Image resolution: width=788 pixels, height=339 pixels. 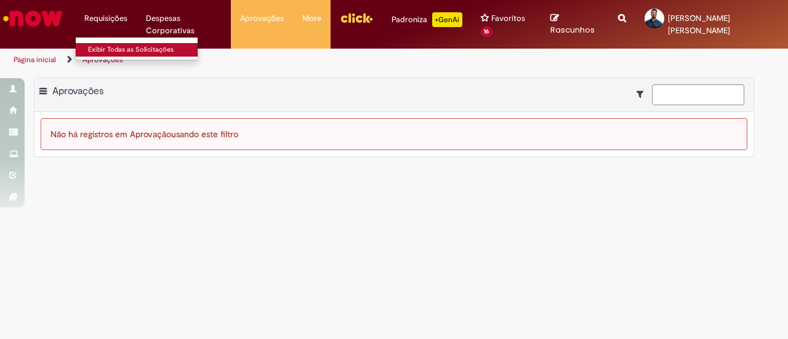 I want to click on span: Requisições, so click(x=106, y=18).